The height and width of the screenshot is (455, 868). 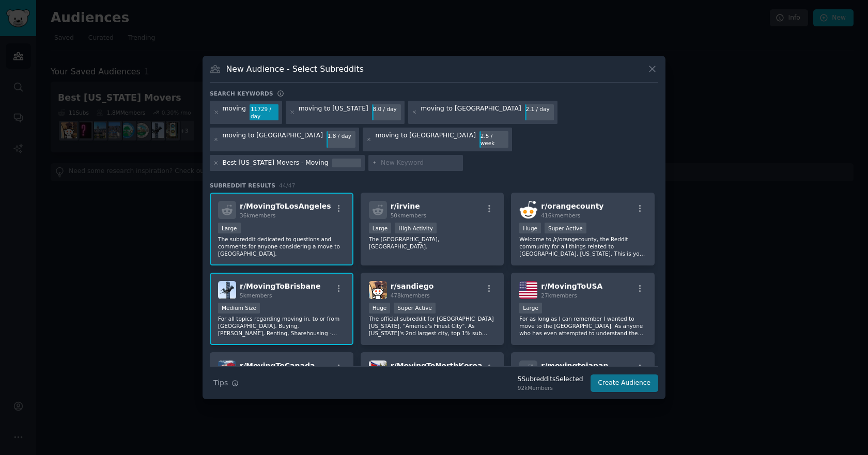 What do you see at coordinates (287, 185) in the screenshot?
I see `span: 44 / 47` at bounding box center [287, 185].